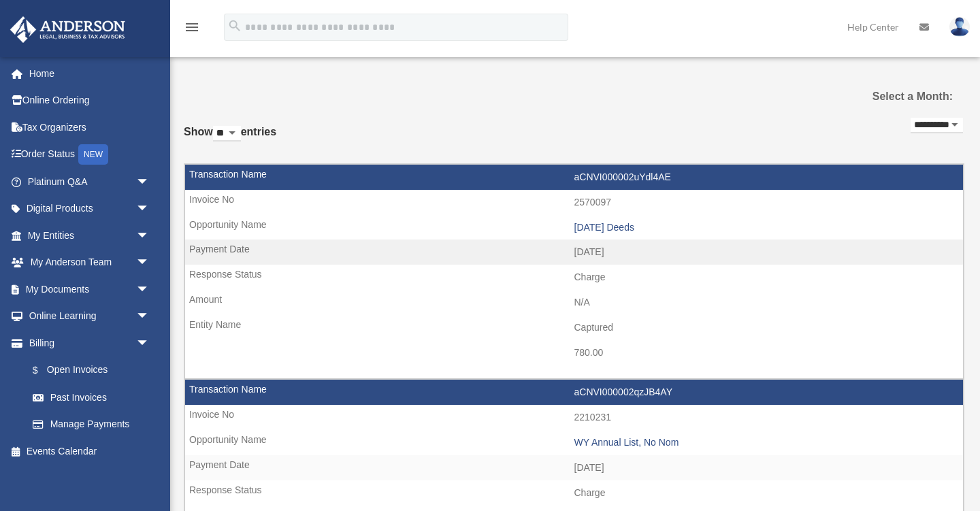  Describe the element at coordinates (574, 302) in the screenshot. I see `td: N/A` at that location.